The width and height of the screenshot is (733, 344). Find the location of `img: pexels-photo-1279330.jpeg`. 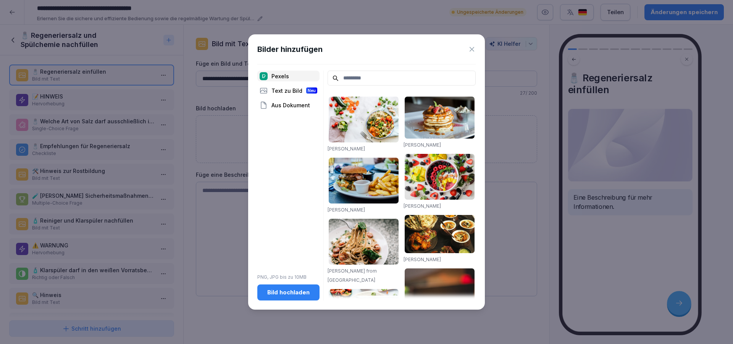

img: pexels-photo-1279330.jpeg is located at coordinates (363, 242).